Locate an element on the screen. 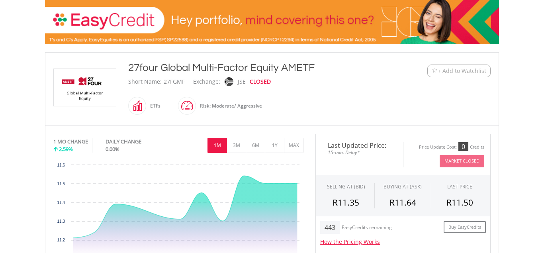 The height and width of the screenshot is (253, 544). span: 15-min. Delay* is located at coordinates (359, 152).